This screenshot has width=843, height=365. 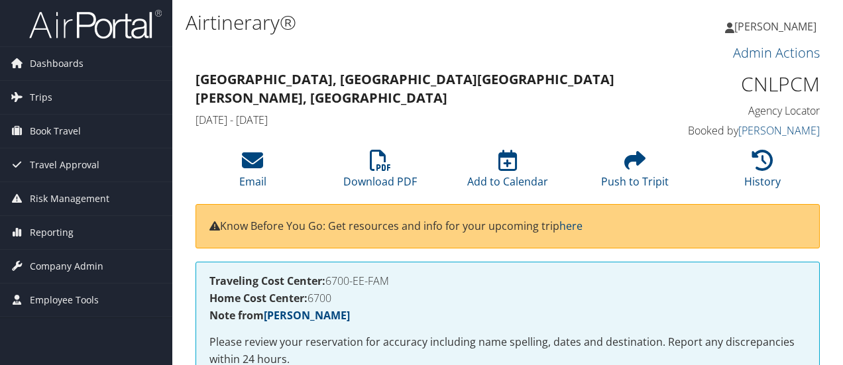 What do you see at coordinates (52, 233) in the screenshot?
I see `span: Reporting` at bounding box center [52, 233].